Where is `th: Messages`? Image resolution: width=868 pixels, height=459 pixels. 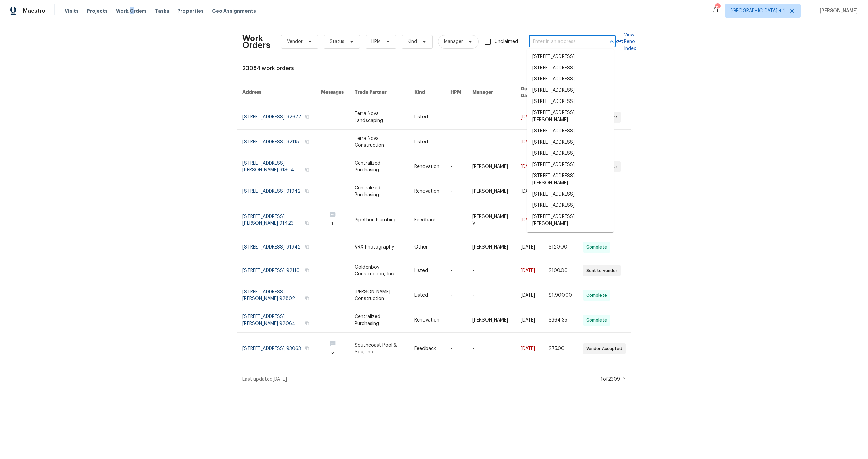 th: Messages is located at coordinates (332, 92).